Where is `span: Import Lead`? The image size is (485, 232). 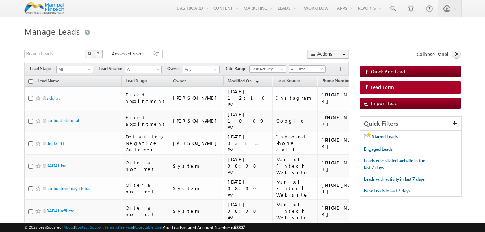
span: Import Lead is located at coordinates (384, 103).